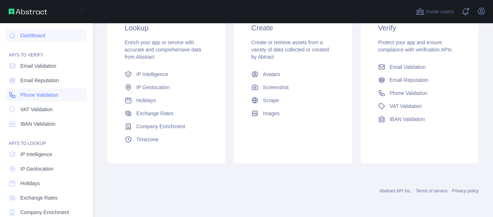 The width and height of the screenshot is (493, 217). Describe the element at coordinates (28, 12) in the screenshot. I see `img: Abstract API` at that location.